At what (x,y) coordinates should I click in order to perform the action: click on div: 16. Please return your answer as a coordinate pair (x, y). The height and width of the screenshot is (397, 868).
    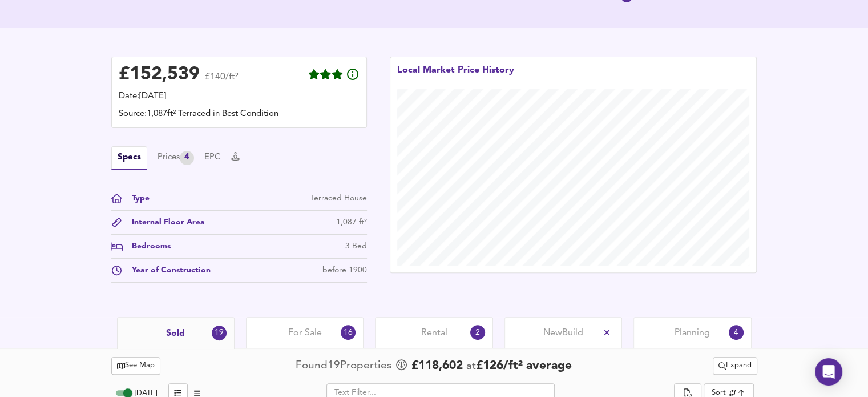
    Looking at the image, I should click on (348, 332).